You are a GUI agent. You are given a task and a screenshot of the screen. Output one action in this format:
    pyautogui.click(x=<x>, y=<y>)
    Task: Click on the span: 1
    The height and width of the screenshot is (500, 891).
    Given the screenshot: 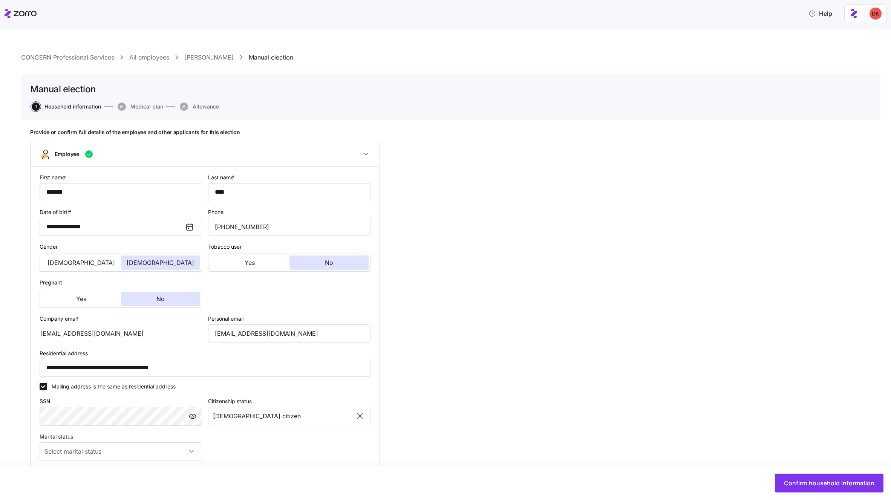 What is the action you would take?
    pyautogui.click(x=36, y=107)
    